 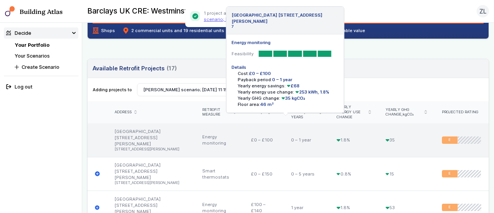 I want to click on span: Address, so click(x=123, y=112).